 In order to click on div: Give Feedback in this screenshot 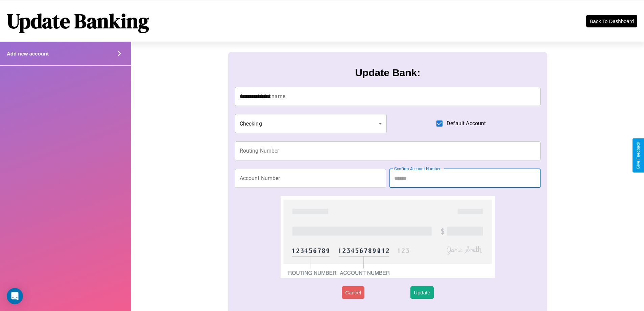, I will do `click(638, 155)`.